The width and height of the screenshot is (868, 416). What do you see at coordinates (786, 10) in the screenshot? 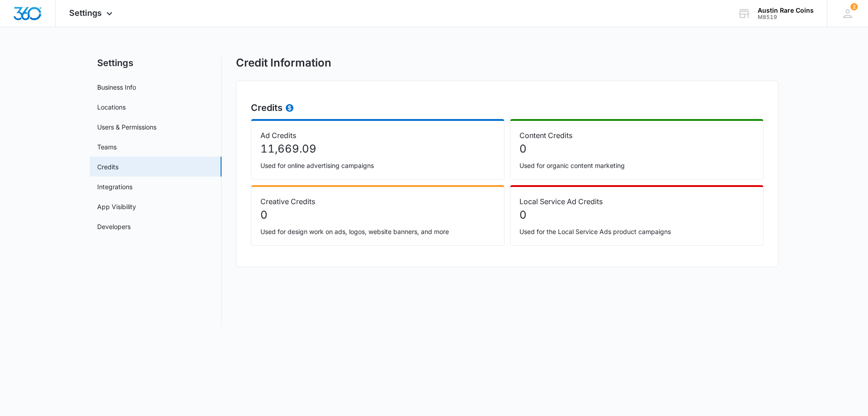
I see `div: account name` at bounding box center [786, 10].